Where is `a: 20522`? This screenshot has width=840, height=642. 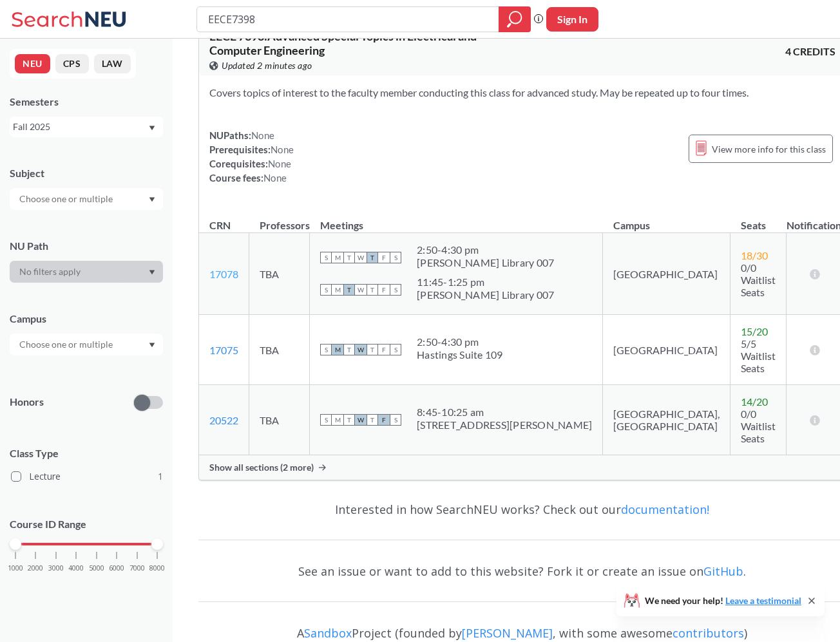
a: 20522 is located at coordinates (224, 420).